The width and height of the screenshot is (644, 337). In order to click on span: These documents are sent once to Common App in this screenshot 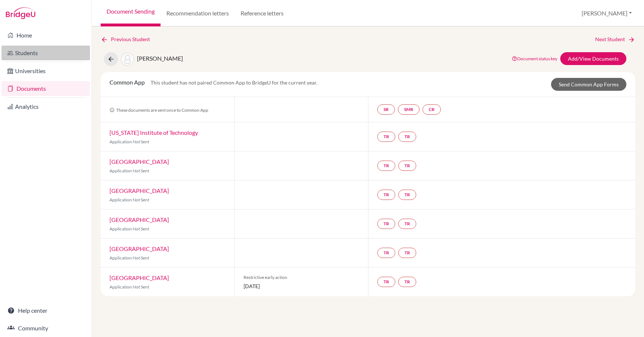, I will do `click(159, 110)`.